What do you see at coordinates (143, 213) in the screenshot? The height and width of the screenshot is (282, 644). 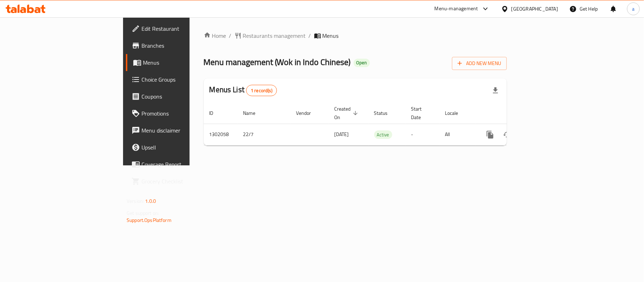 I see `span: Get support on:` at bounding box center [143, 213].